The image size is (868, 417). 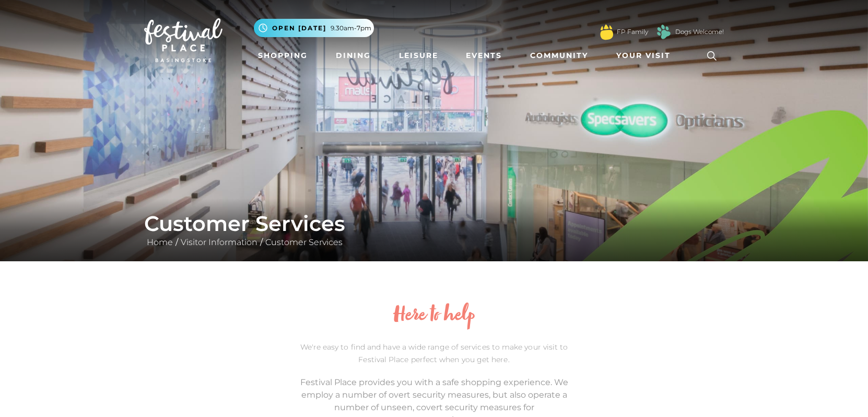 What do you see at coordinates (700, 32) in the screenshot?
I see `a: Dogs Welcome!` at bounding box center [700, 32].